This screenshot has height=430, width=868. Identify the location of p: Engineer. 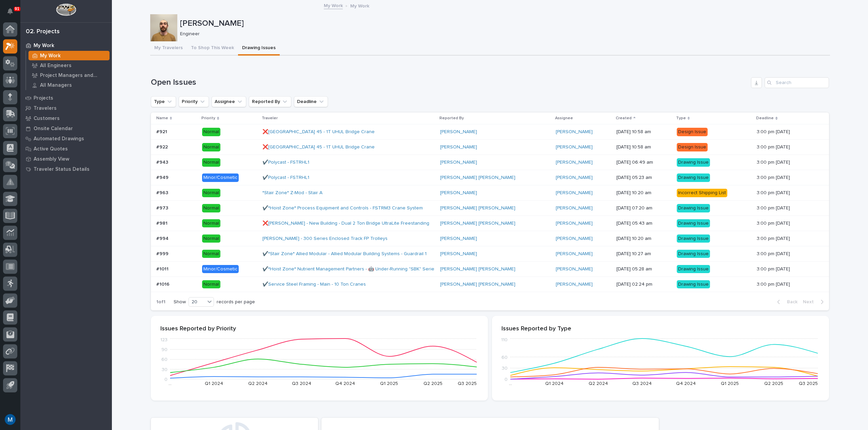
(502, 34).